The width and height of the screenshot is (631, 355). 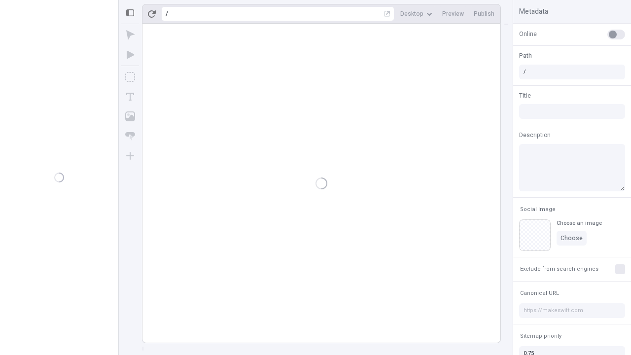 I want to click on input: https://makeswift.com, so click(x=572, y=310).